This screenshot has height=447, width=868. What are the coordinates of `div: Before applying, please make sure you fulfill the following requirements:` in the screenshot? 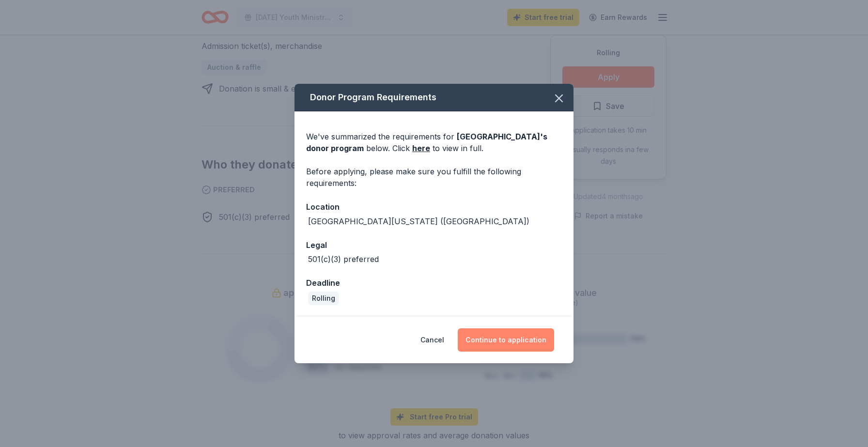 It's located at (434, 177).